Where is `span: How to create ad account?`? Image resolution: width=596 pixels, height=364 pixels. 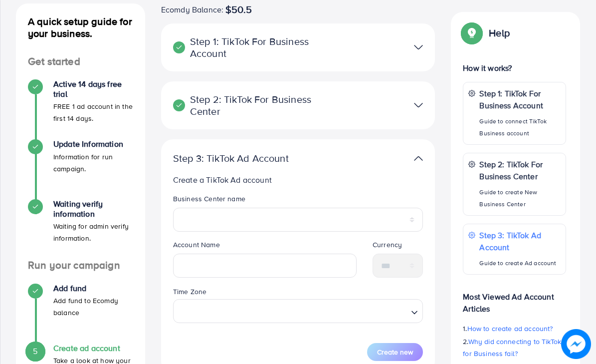
span: How to create ad account? is located at coordinates (511, 328).